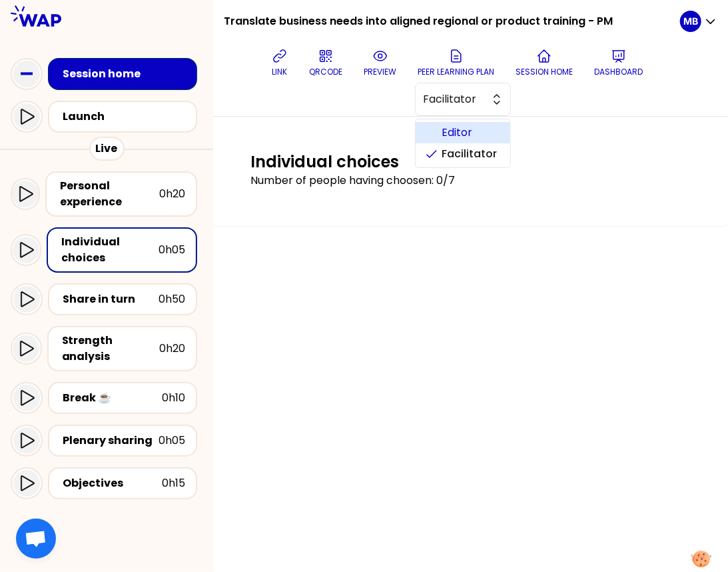 The image size is (728, 572). Describe the element at coordinates (326, 72) in the screenshot. I see `p: QRCODE` at that location.